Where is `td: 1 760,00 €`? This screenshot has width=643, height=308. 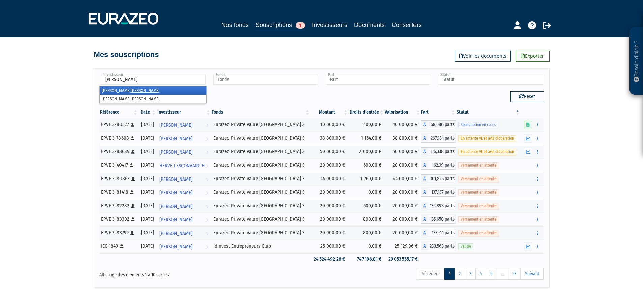
td: 1 760,00 € is located at coordinates (367, 179).